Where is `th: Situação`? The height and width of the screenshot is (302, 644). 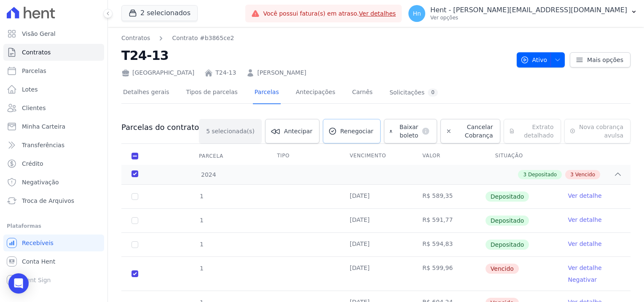
th: Situação is located at coordinates (521, 156).